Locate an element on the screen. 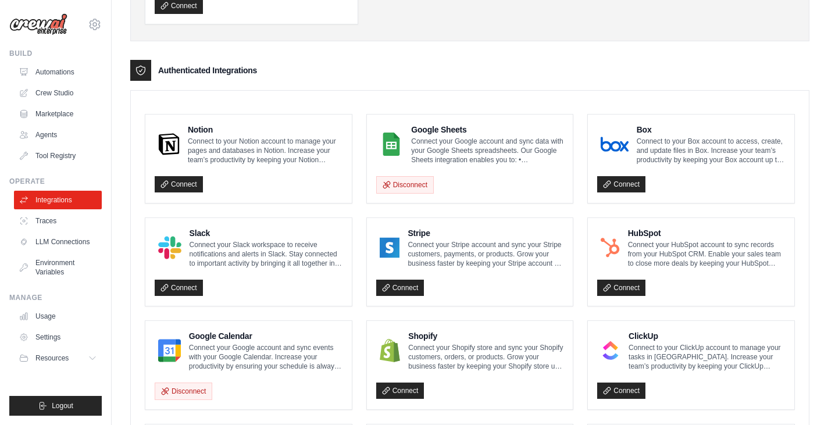 The image size is (828, 425). img: Box Logo is located at coordinates (614, 144).